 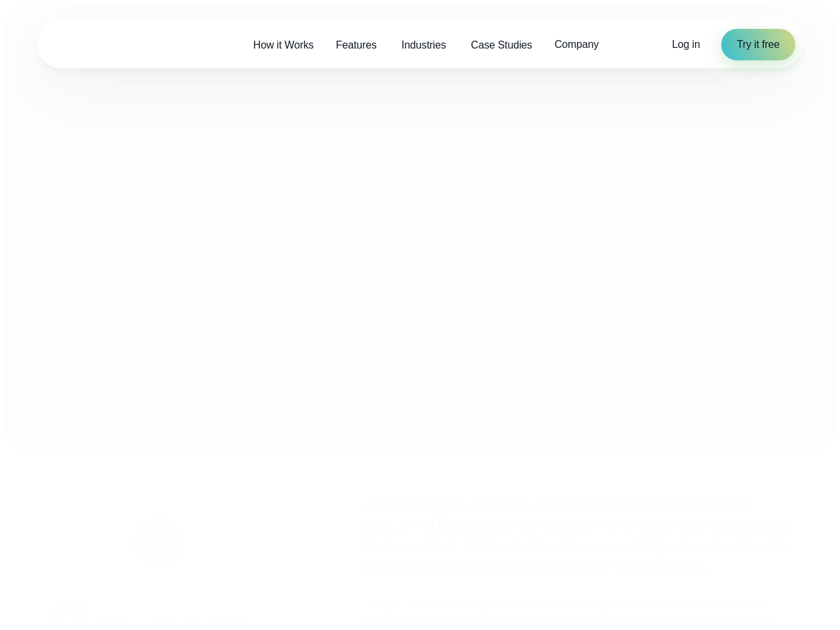 What do you see at coordinates (502, 45) in the screenshot?
I see `a: Case Studies` at bounding box center [502, 45].